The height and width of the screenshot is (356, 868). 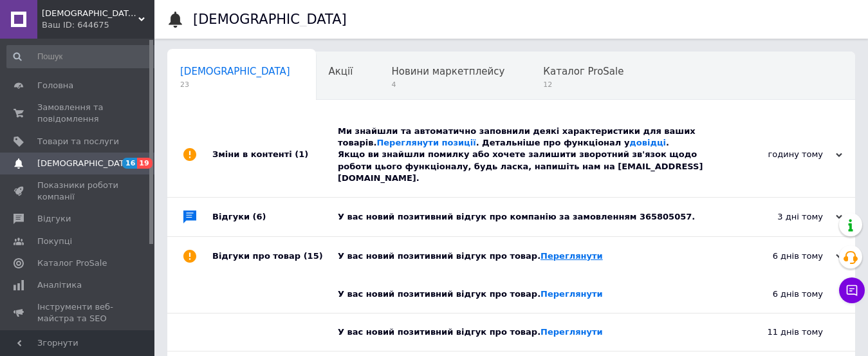 I want to click on span: 16, so click(x=129, y=163).